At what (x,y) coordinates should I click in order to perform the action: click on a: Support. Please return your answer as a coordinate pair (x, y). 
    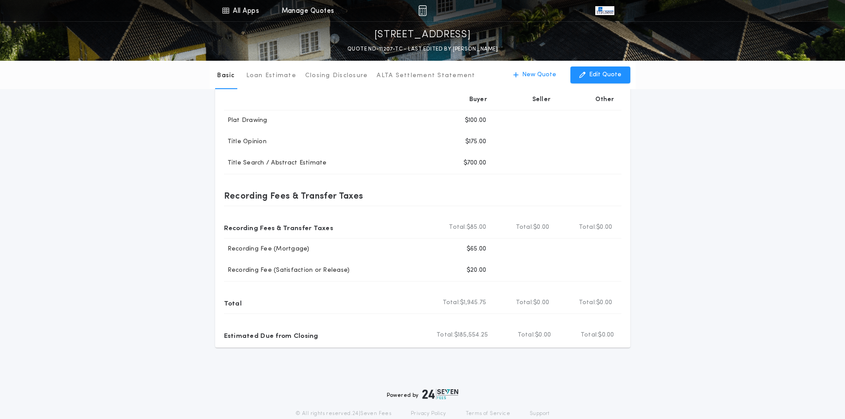
    Looking at the image, I should click on (539, 414).